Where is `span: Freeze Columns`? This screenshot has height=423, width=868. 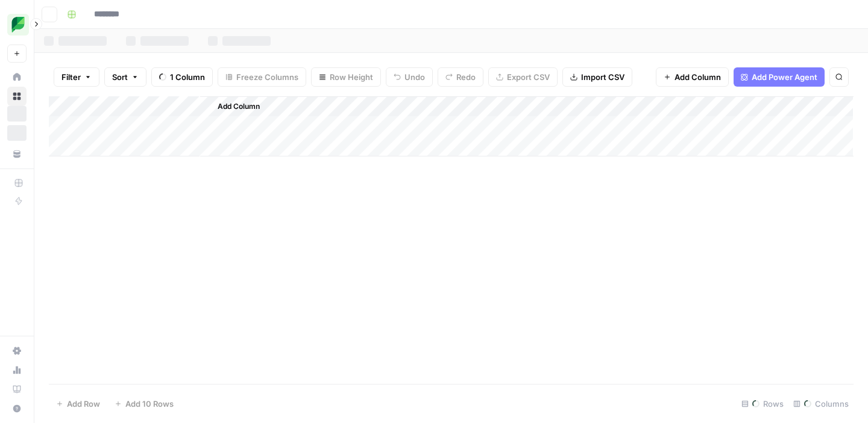 span: Freeze Columns is located at coordinates (267, 77).